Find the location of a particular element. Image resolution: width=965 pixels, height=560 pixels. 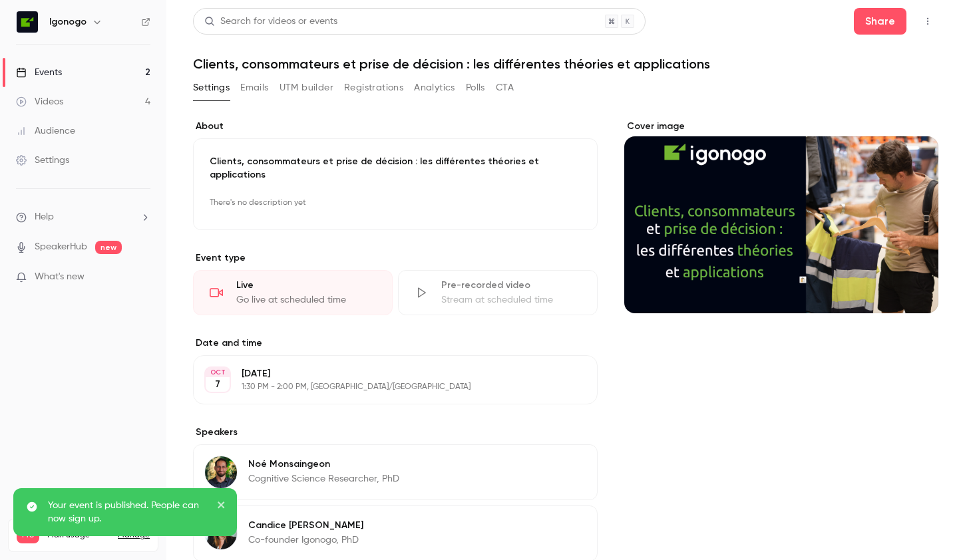

div: LiveGo live at scheduled time is located at coordinates (293, 293).